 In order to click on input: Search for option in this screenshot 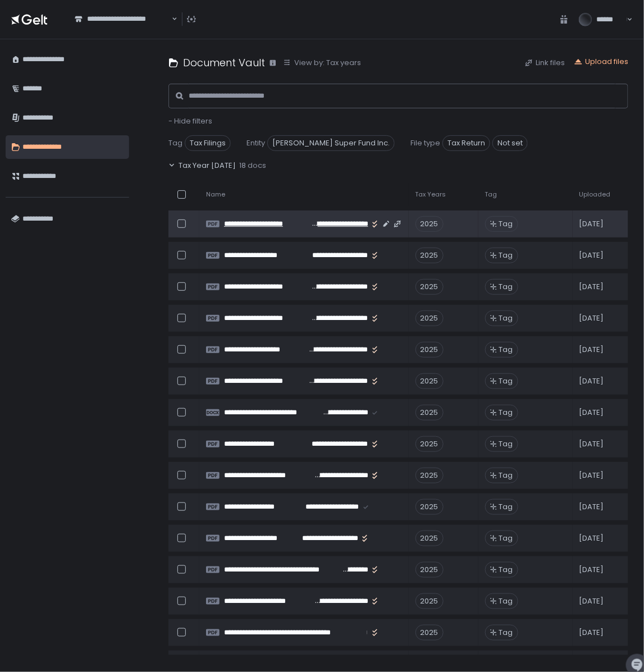, I will do `click(169, 19)`.